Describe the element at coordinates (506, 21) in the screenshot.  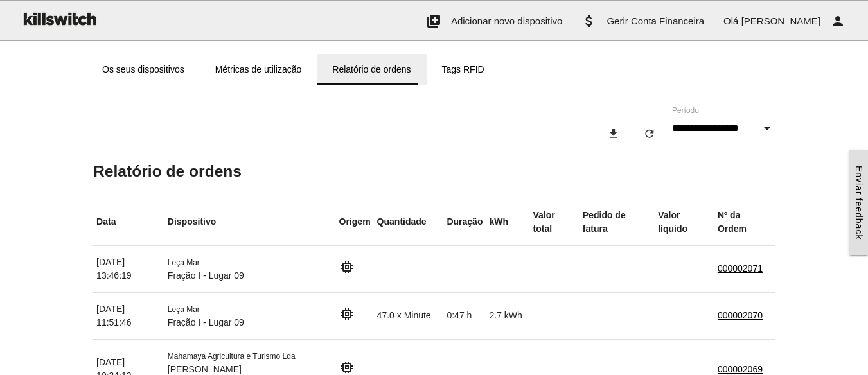
I see `span: Adicionar novo dispositivo` at that location.